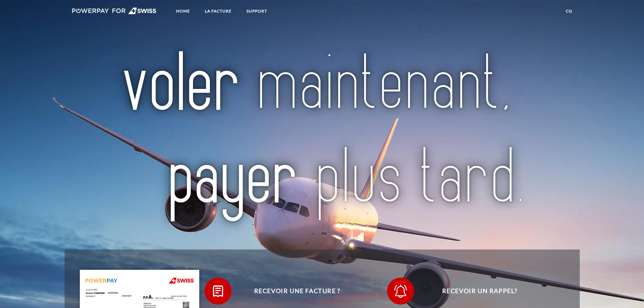 This screenshot has height=308, width=644. I want to click on span: Recevoir une facture ?, so click(297, 291).